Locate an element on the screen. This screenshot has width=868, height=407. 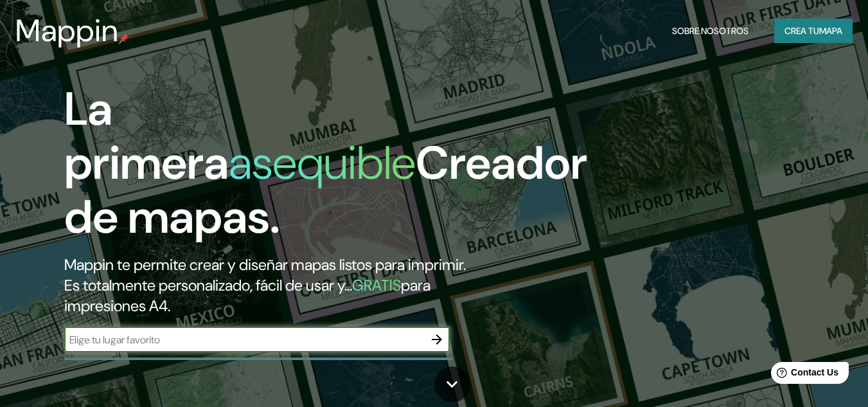
font: La primera is located at coordinates (147, 135).